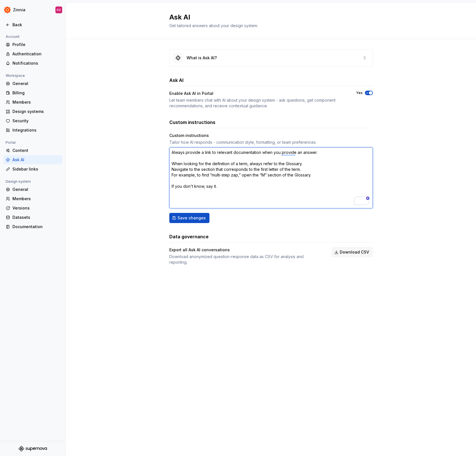 The image size is (476, 456). Describe the element at coordinates (33, 54) in the screenshot. I see `a: Authentication` at that location.